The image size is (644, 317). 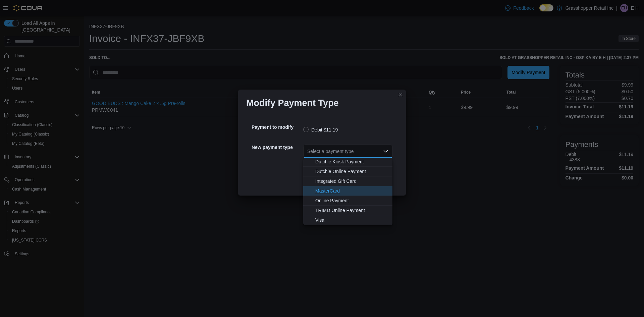 What do you see at coordinates (277, 147) in the screenshot?
I see `h5: New payment type` at bounding box center [277, 147].